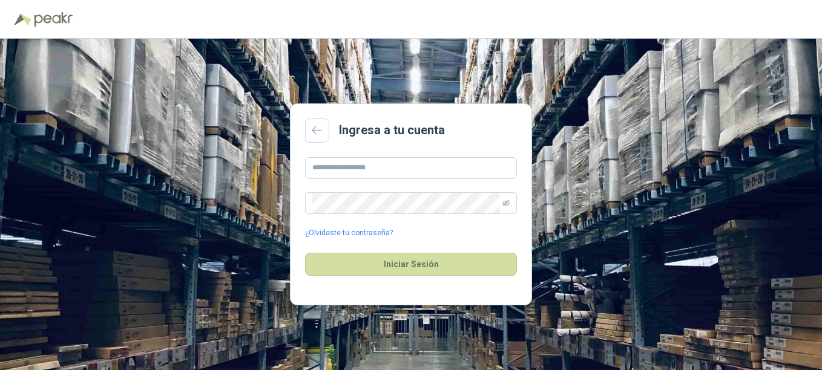 The image size is (822, 370). Describe the element at coordinates (391, 130) in the screenshot. I see `h2: Ingresa a tu cuenta` at that location.